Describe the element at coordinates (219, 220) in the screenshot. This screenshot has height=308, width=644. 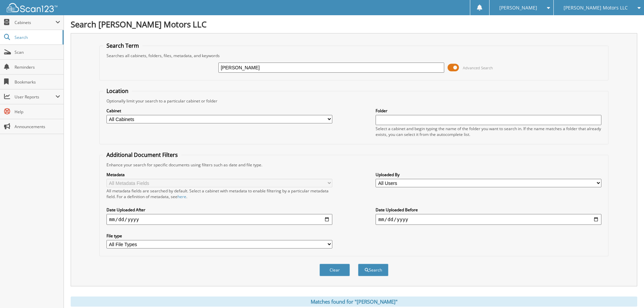
I see `input: start` at that location.